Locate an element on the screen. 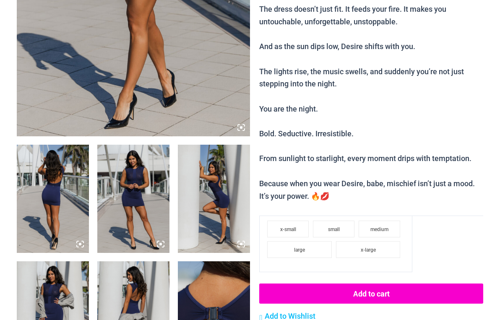 The image size is (500, 320). li: x-small is located at coordinates (288, 229).